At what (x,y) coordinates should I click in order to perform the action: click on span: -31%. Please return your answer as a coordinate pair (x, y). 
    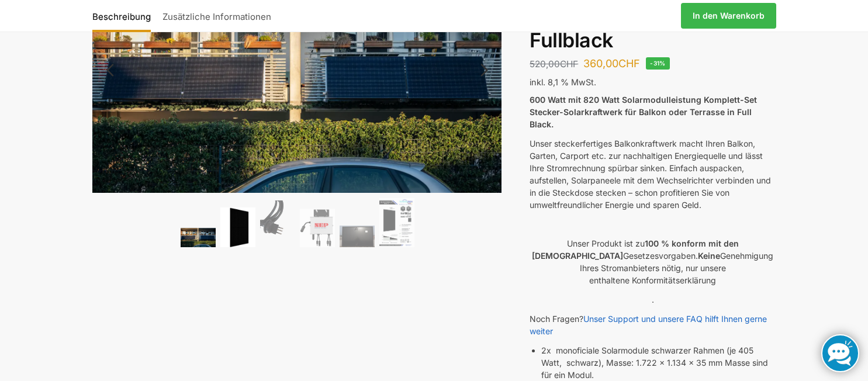
    Looking at the image, I should click on (658, 63).